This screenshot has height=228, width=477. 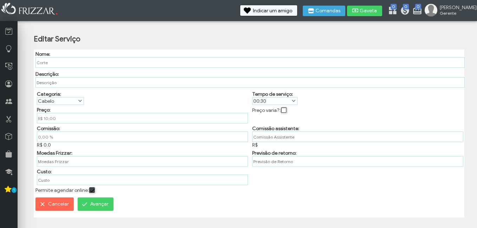 I want to click on button: Avançar, so click(x=95, y=204).